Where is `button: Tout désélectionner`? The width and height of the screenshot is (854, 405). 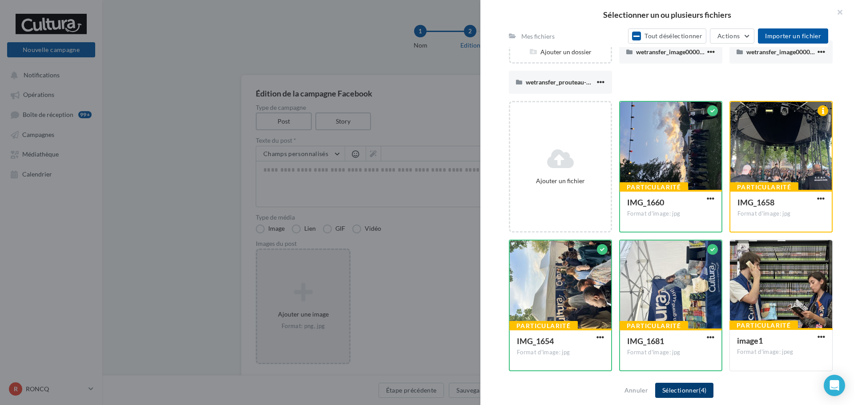 button: Tout désélectionner is located at coordinates (667, 36).